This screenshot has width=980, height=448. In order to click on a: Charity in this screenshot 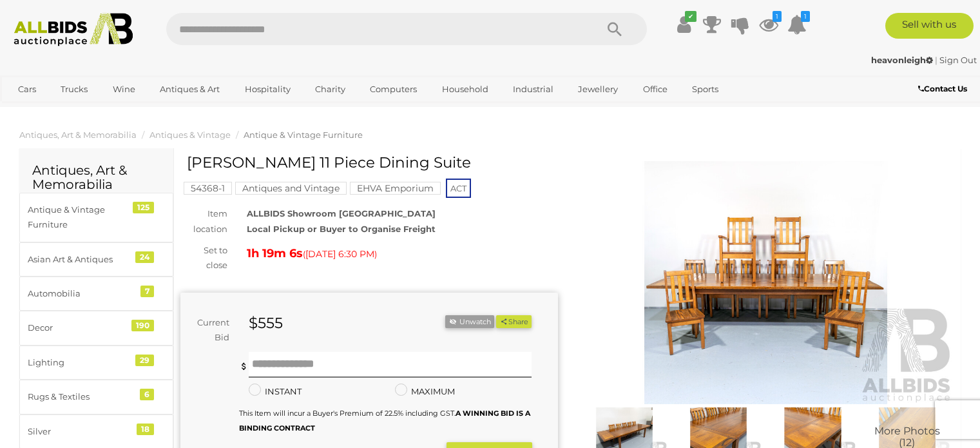, I will do `click(330, 89)`.